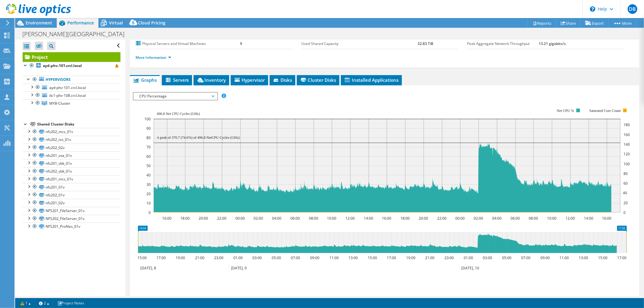 This screenshot has width=644, height=308. I want to click on svg: \n, so click(593, 9).